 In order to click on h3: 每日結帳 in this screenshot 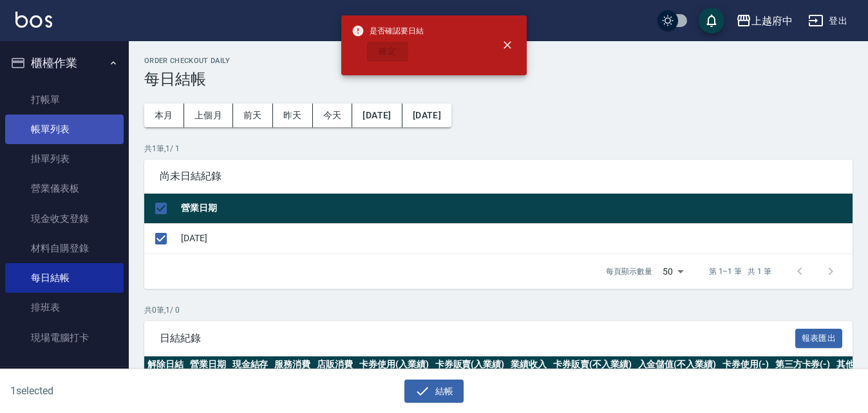, I will do `click(498, 79)`.